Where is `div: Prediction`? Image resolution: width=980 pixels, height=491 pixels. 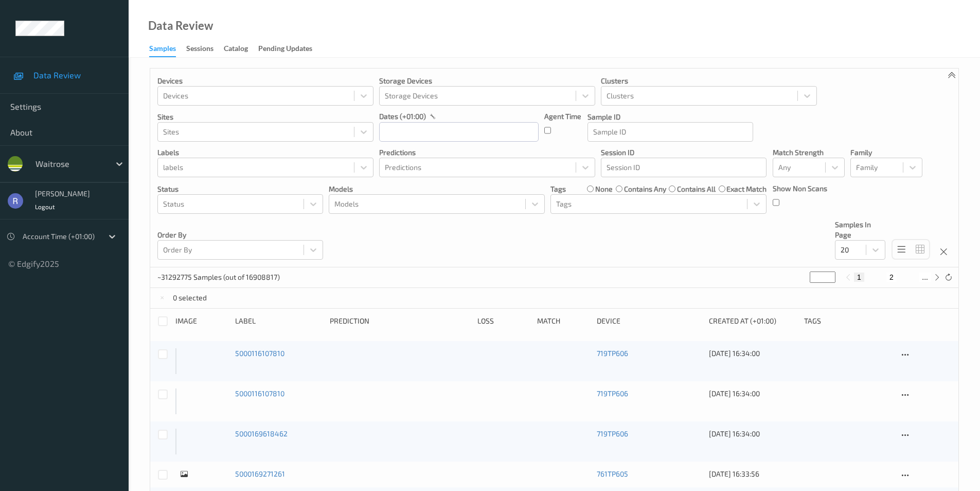 div: Prediction is located at coordinates (400, 320).